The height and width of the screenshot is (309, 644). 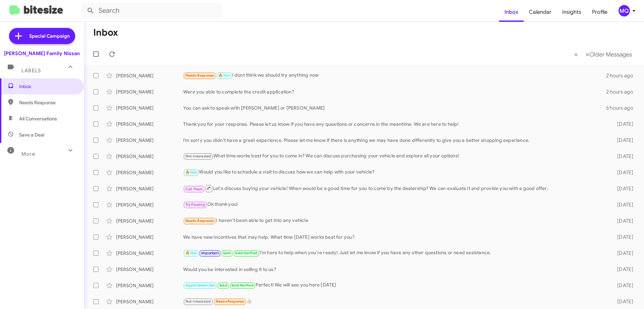 I want to click on h1: Inbox, so click(x=106, y=33).